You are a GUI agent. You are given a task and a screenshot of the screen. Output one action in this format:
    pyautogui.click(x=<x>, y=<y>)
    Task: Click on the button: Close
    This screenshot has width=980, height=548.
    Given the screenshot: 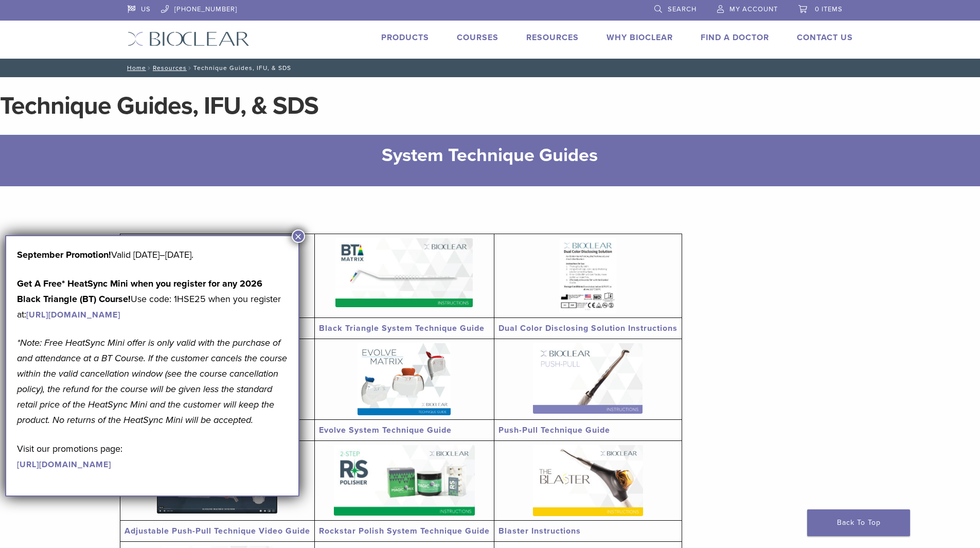 What is the action you would take?
    pyautogui.click(x=298, y=236)
    